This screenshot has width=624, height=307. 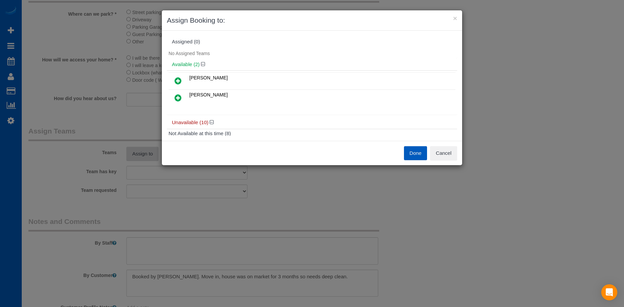 What do you see at coordinates (609, 293) in the screenshot?
I see `div: Open Intercom Messenger` at bounding box center [609, 293].